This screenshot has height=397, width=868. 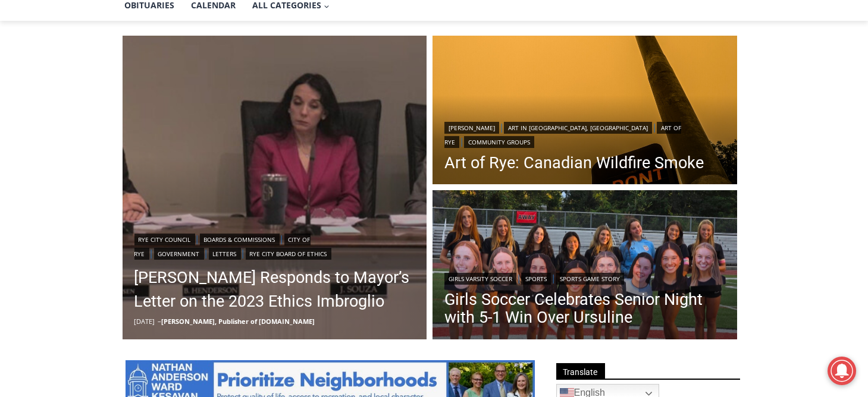 What do you see at coordinates (585, 112) in the screenshot?
I see `a: Read More Art of Rye: Canadian Wildfire Smoke` at bounding box center [585, 112].